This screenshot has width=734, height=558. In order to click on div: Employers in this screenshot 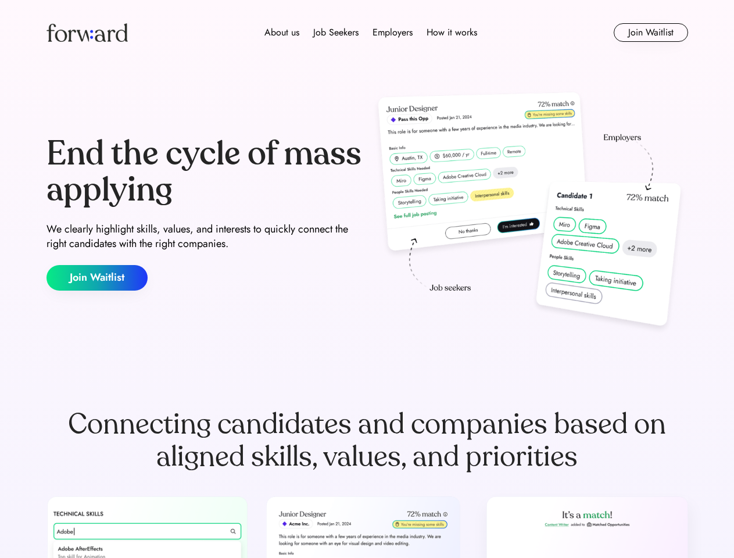, I will do `click(392, 33)`.